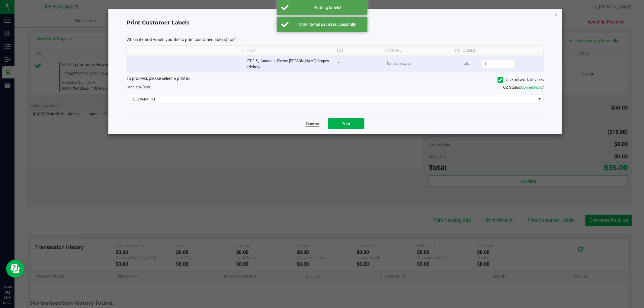  Describe the element at coordinates (313, 124) in the screenshot. I see `a: Dismiss` at that location.